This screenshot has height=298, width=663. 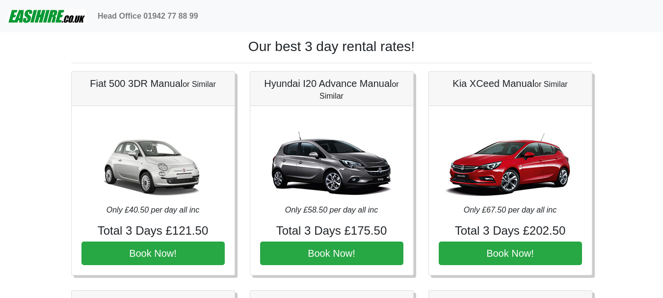 What do you see at coordinates (153, 160) in the screenshot?
I see `img: Fiat 500 3DR Manual` at bounding box center [153, 160].